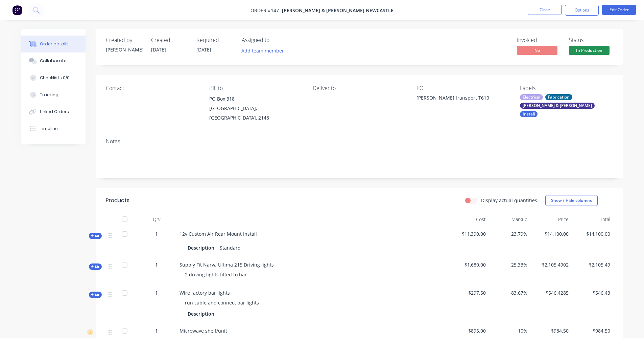 The image size is (644, 338). Describe the element at coordinates (510, 233) in the screenshot. I see `span: 23.79%` at that location.